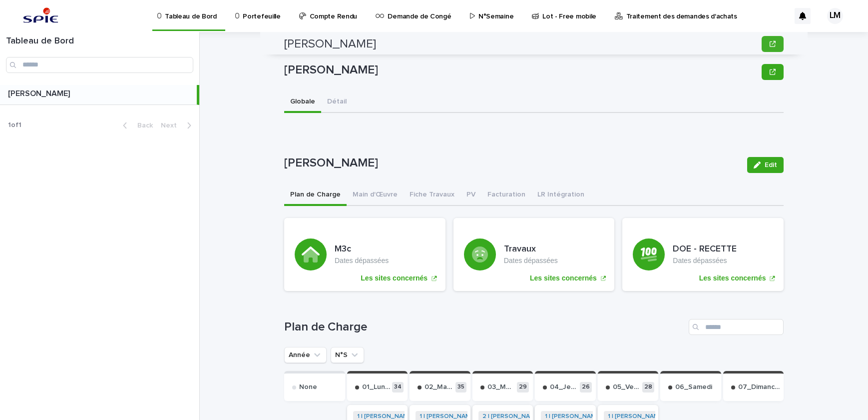 Image resolution: width=868 pixels, height=420 pixels. I want to click on button: Globale, so click(303, 102).